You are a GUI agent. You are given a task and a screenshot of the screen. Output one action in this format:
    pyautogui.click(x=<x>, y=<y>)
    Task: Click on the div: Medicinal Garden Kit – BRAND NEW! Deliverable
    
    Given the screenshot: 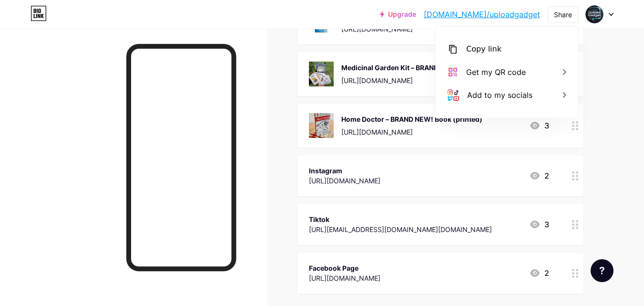 What is the action you would take?
    pyautogui.click(x=419, y=67)
    